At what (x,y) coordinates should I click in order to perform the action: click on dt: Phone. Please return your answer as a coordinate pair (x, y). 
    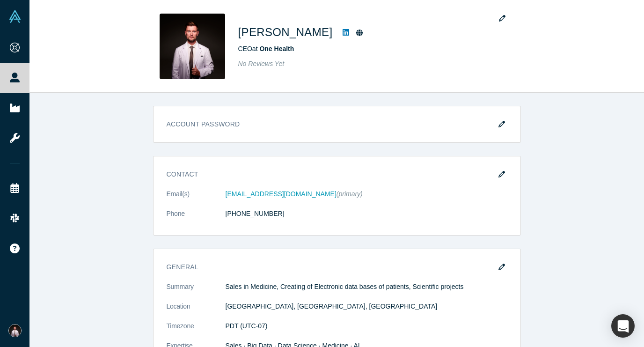
    Looking at the image, I should click on (196, 219).